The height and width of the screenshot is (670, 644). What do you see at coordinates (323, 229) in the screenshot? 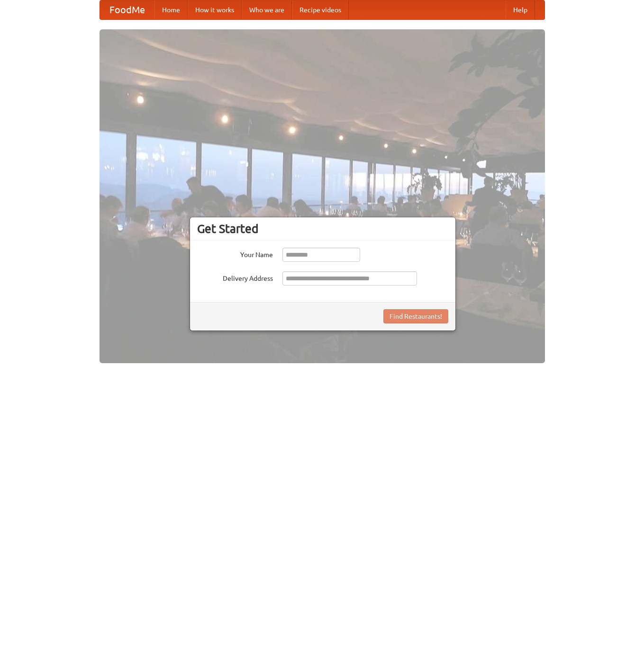
I see `h3: Get Started` at bounding box center [323, 229].